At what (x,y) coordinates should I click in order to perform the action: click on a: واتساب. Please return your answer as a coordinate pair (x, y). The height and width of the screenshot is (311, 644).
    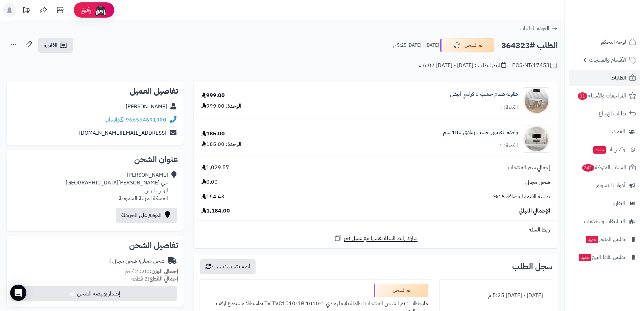
    Looking at the image, I should click on (114, 119).